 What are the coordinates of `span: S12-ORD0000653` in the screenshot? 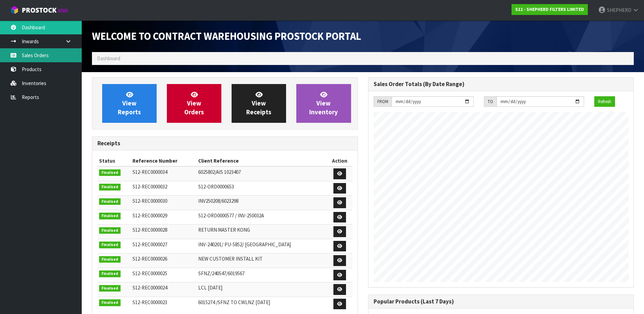 It's located at (216, 187).